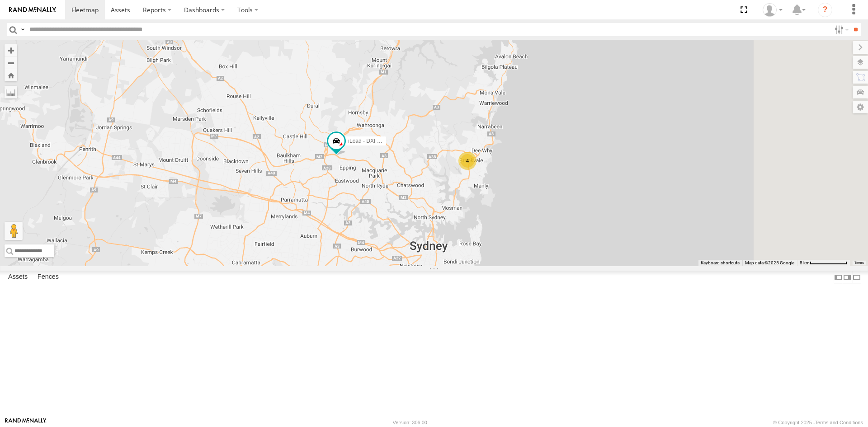 The image size is (868, 427). Describe the element at coordinates (847, 277) in the screenshot. I see `label: Dock Summary Table to the Right` at that location.